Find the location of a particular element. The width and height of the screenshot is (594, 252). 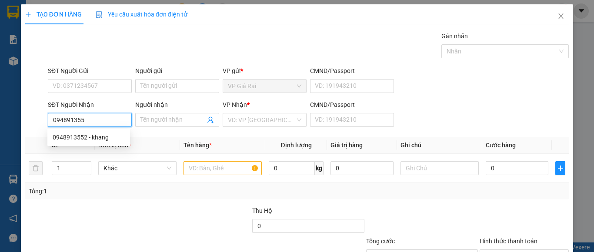

span: VP Giá Rai is located at coordinates (264, 86).